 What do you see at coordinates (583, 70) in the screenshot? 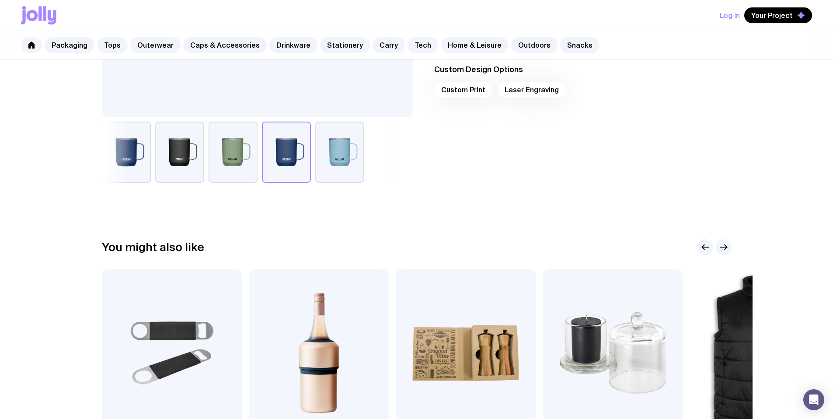
I see `h3: Custom Design Options` at bounding box center [583, 70].